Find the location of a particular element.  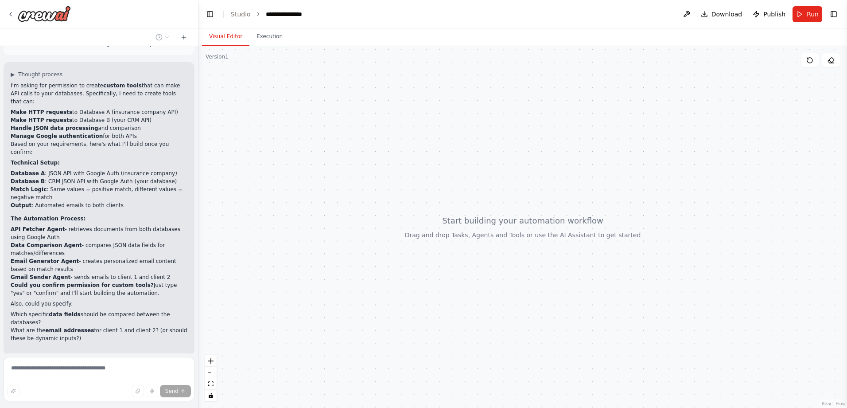

a: Studio is located at coordinates (241, 14).